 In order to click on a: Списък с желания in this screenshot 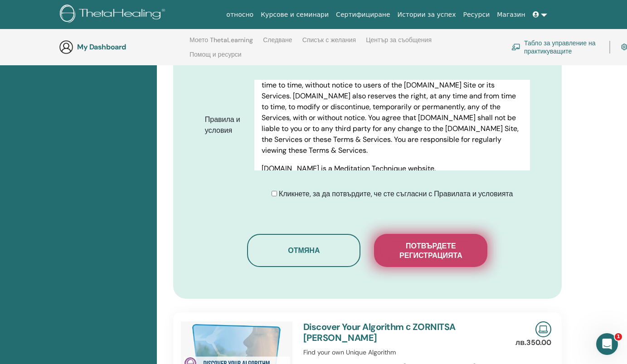, I will do `click(330, 43)`.